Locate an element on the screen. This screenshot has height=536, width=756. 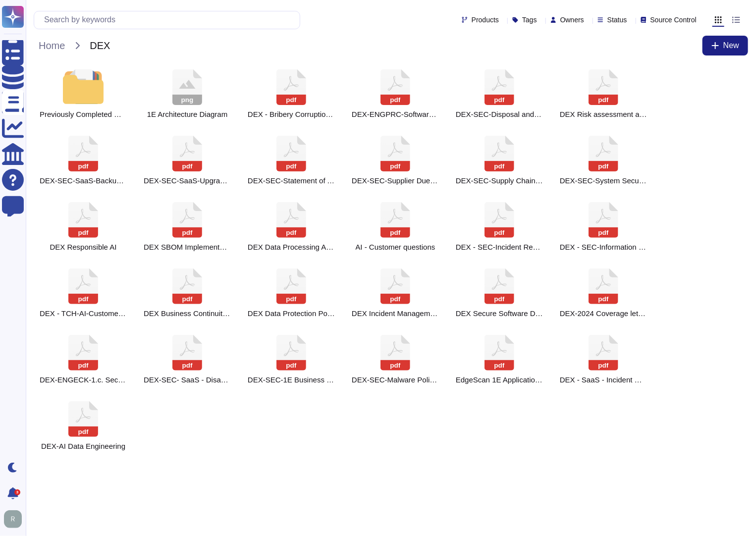
span: 1E-SEC-Statement of Applicability.pdf is located at coordinates (292, 181).